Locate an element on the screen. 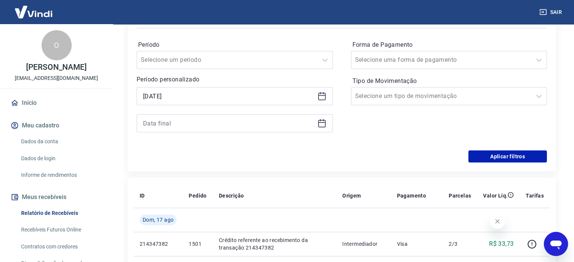 The width and height of the screenshot is (574, 262). p: Crédito referente ao recebimento da transação 214347382 is located at coordinates (274, 244).